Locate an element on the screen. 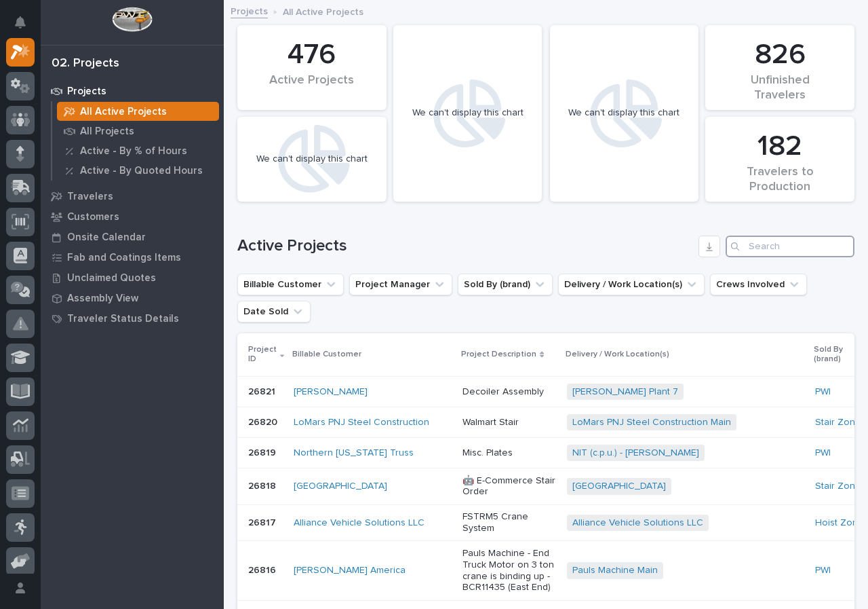 This screenshot has height=609, width=868. p: Delivery / Work Location(s) is located at coordinates (618, 355).